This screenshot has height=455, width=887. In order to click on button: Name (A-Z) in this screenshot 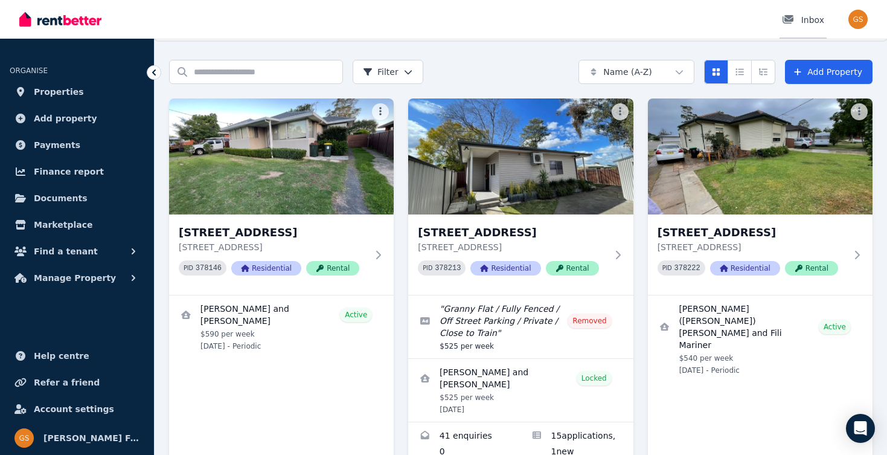, I will do `click(636, 72)`.